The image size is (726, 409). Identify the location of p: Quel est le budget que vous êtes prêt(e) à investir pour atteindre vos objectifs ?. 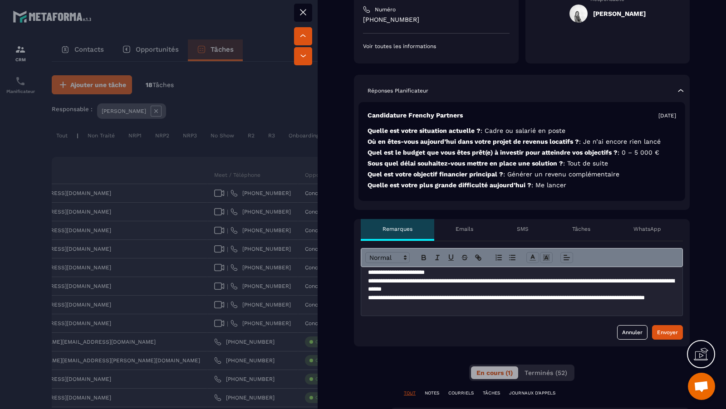
(522, 153).